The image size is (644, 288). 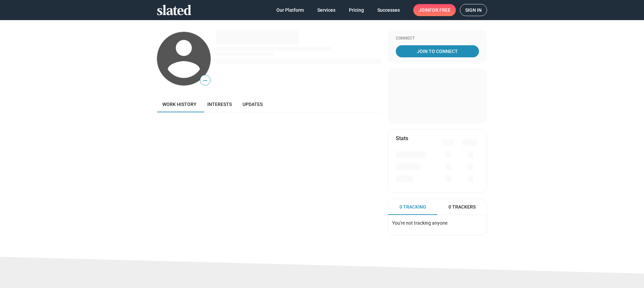 What do you see at coordinates (253, 104) in the screenshot?
I see `span: Updates` at bounding box center [253, 104].